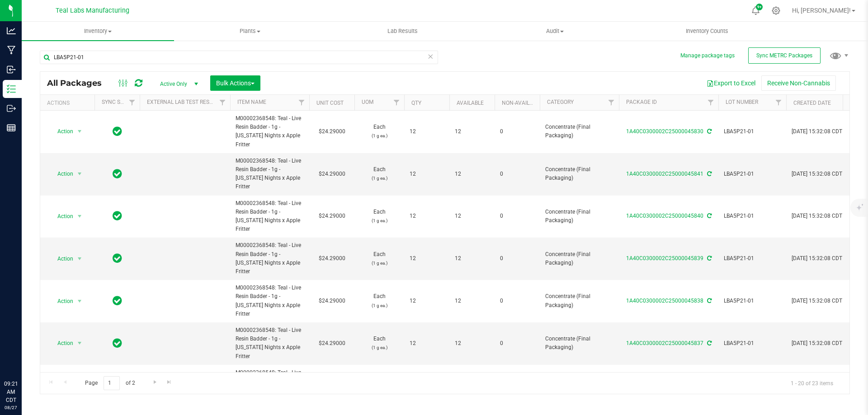 This screenshot has width=868, height=415. Describe the element at coordinates (784, 55) in the screenshot. I see `button: Sync METRC Packages` at that location.